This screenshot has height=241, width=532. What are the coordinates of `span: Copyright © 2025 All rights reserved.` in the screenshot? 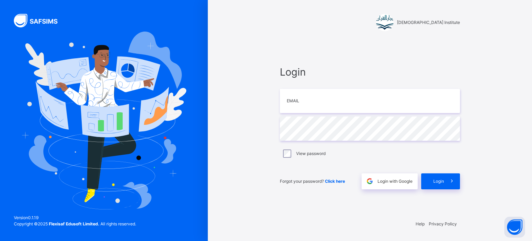 It's located at (75, 223).